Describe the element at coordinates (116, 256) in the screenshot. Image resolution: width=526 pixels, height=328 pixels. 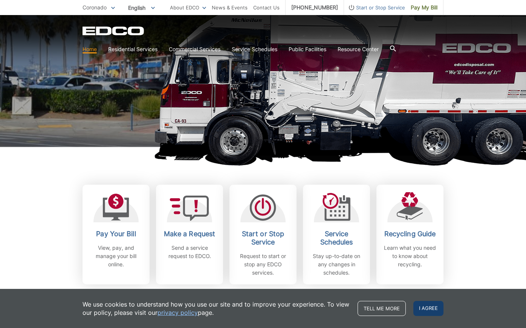
I see `p: View, pay, and manage your bill online.` at that location.